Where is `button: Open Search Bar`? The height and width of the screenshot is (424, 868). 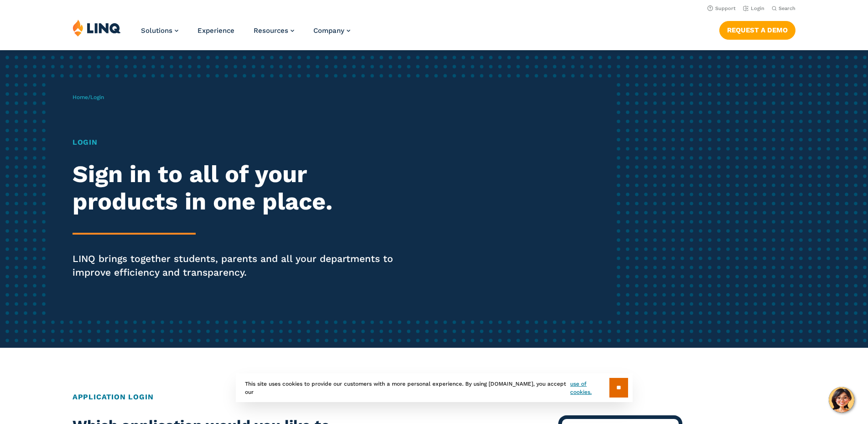
button: Open Search Bar is located at coordinates (783, 8).